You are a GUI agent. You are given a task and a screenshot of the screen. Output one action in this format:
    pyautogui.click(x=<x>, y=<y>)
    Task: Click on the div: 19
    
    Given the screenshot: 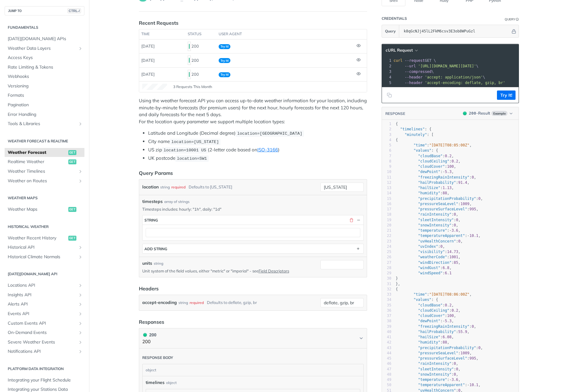 What is the action you would take?
    pyautogui.click(x=387, y=220)
    